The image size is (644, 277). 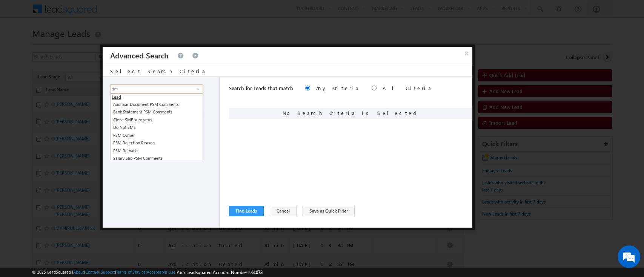 I want to click on li: Lead, so click(x=156, y=97).